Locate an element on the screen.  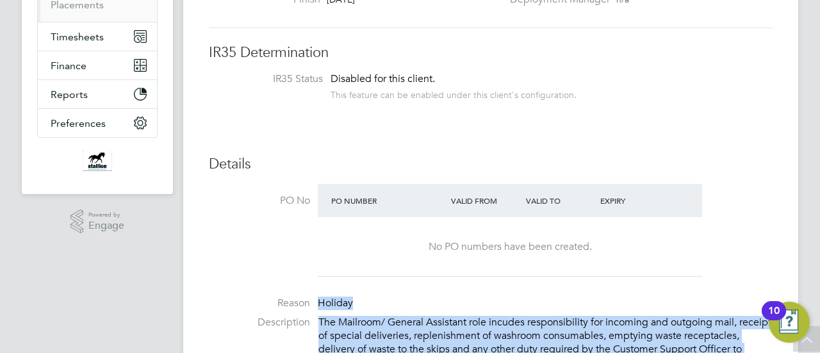
h3: Details is located at coordinates (491, 164).